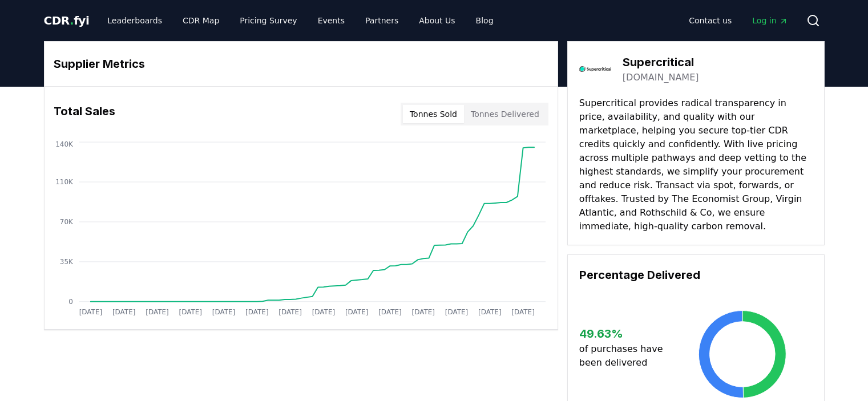 Image resolution: width=868 pixels, height=401 pixels. I want to click on a: CDR.fyi, so click(67, 21).